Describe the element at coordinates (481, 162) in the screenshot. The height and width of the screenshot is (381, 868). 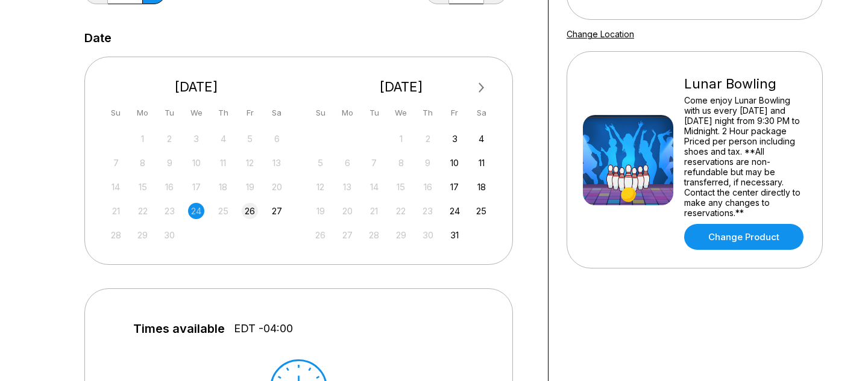
I see `div: Choose Saturday, October 11th, 2025` at that location.